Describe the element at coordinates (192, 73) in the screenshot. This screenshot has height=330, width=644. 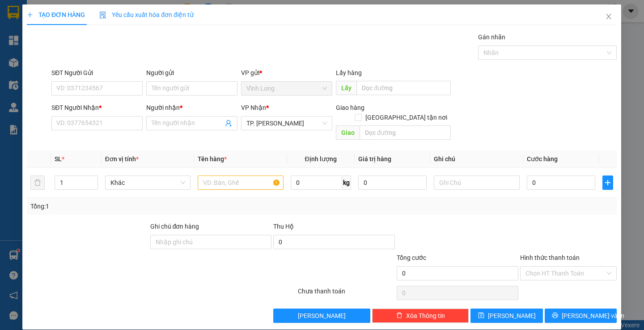
I see `div: Người gửi` at that location.